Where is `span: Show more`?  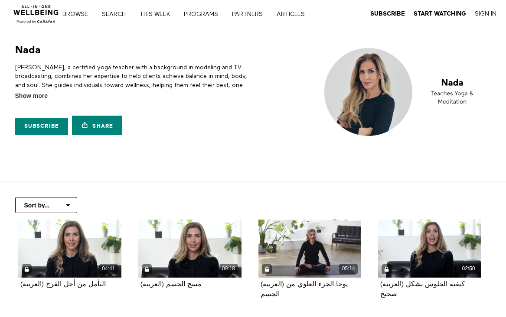 span: Show more is located at coordinates (31, 96).